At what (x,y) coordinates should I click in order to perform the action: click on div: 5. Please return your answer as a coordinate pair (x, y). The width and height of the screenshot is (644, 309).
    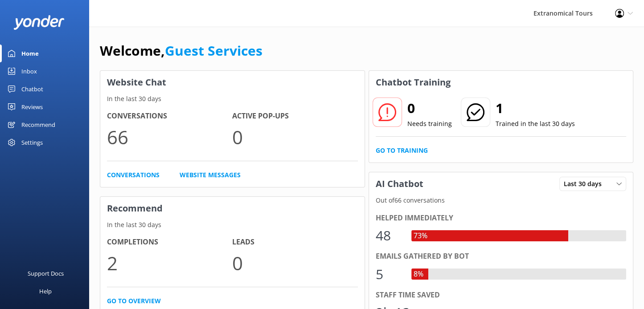
    Looking at the image, I should click on (389, 274).